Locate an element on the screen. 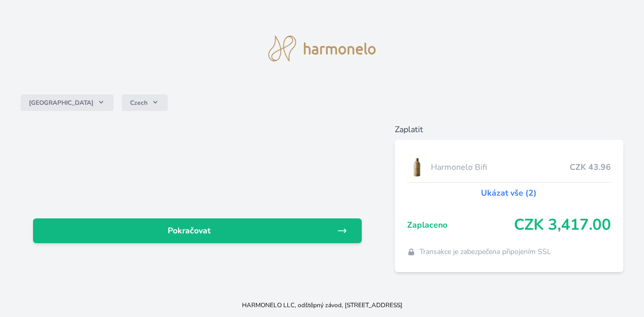  span: Transakce je zabezpečena připojením SSL is located at coordinates (485, 252).